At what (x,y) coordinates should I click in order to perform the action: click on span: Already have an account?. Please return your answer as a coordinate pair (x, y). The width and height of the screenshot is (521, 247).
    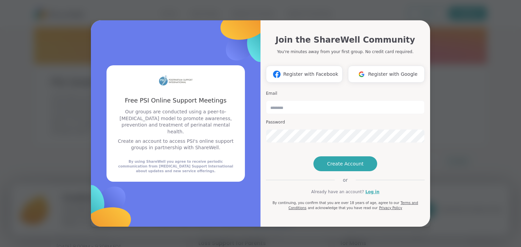
    Looking at the image, I should click on (337, 192).